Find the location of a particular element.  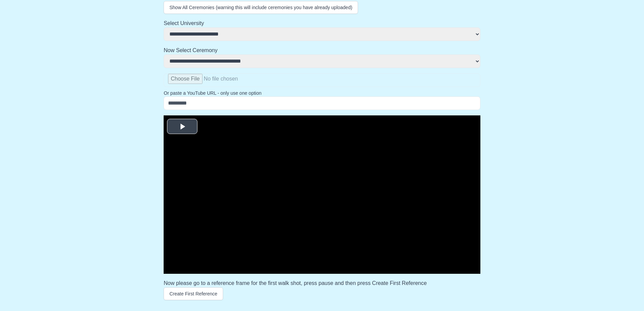

button: Create First Reference is located at coordinates (193, 294).